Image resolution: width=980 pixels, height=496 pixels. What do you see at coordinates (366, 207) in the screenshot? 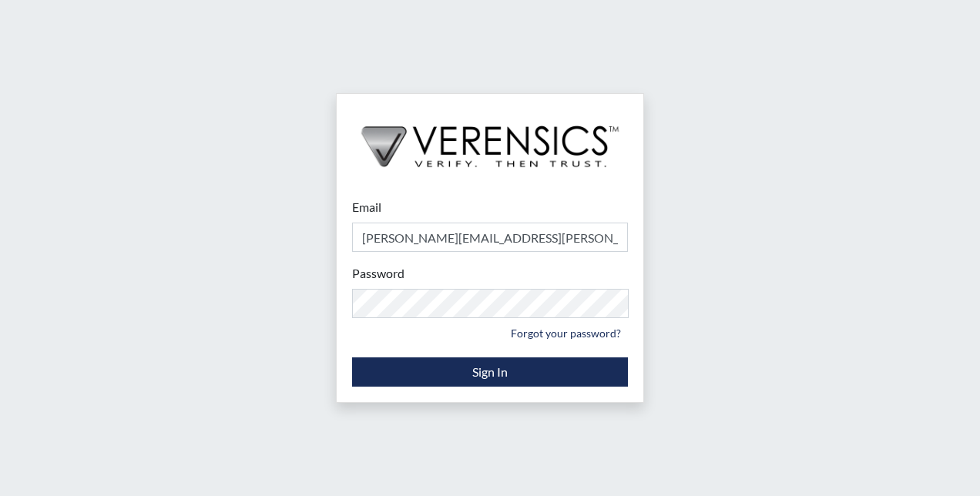
I see `label: Email` at bounding box center [366, 207].